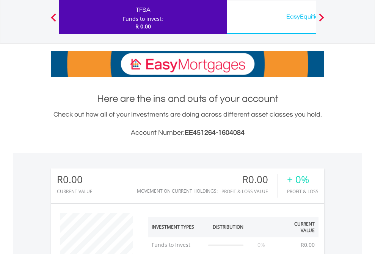 This screenshot has height=254, width=375. Describe the element at coordinates (143, 19) in the screenshot. I see `div: Funds to invest:` at that location.